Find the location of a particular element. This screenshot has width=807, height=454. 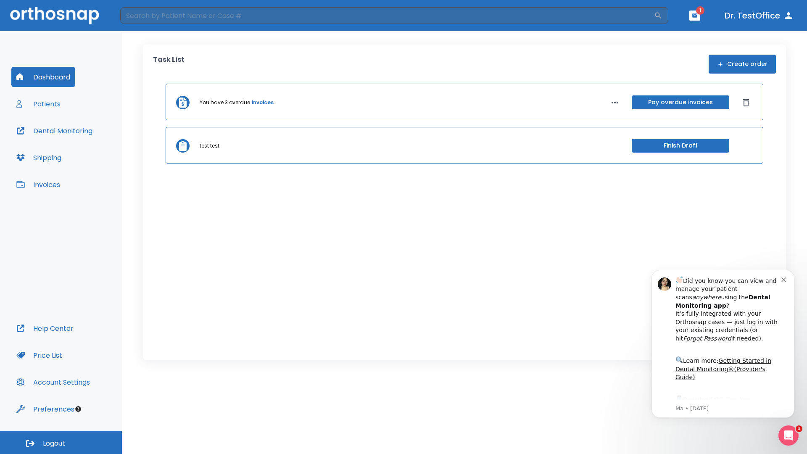

a: Getting Started in Dental Monitoring is located at coordinates (84, 105).